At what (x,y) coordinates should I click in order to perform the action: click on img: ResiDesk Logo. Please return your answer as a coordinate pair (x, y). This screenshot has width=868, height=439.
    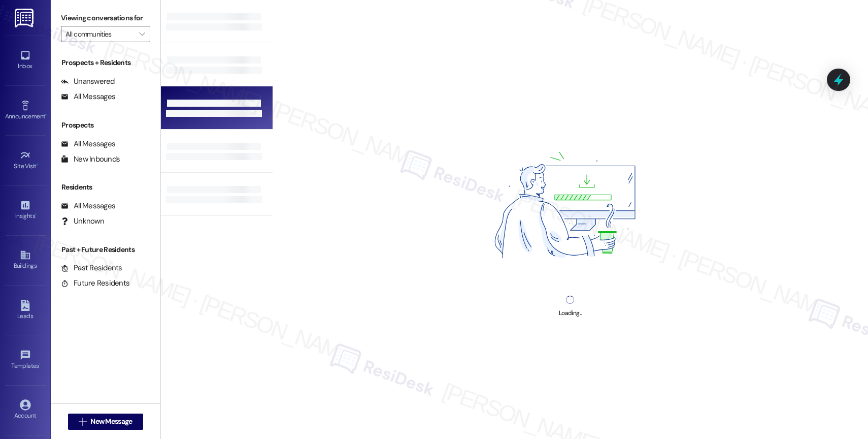
    Looking at the image, I should click on (24, 17).